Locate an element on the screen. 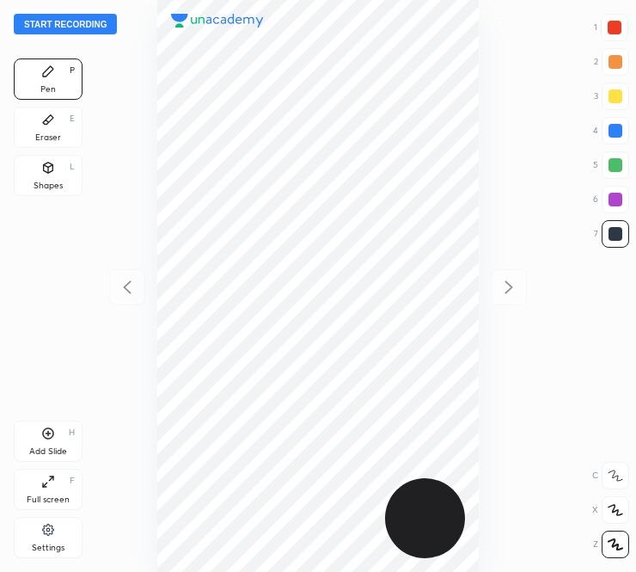 The width and height of the screenshot is (636, 572). div: Shapes is located at coordinates (48, 186).